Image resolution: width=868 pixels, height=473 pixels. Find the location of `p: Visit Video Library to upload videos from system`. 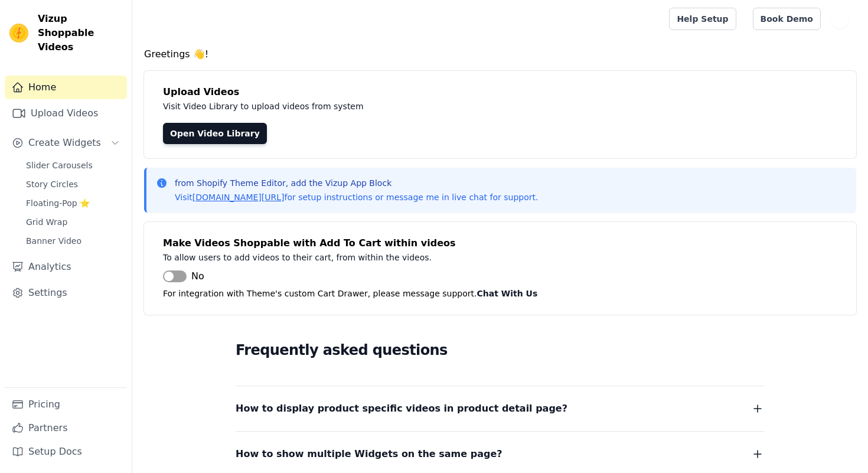

p: Visit Video Library to upload videos from system is located at coordinates (428, 107).